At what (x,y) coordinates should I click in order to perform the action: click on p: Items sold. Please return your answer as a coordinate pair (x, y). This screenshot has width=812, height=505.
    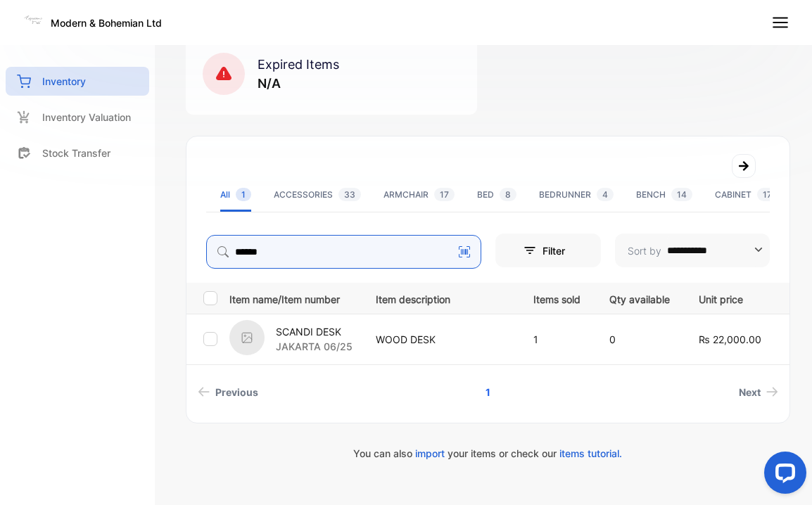
    Looking at the image, I should click on (557, 298).